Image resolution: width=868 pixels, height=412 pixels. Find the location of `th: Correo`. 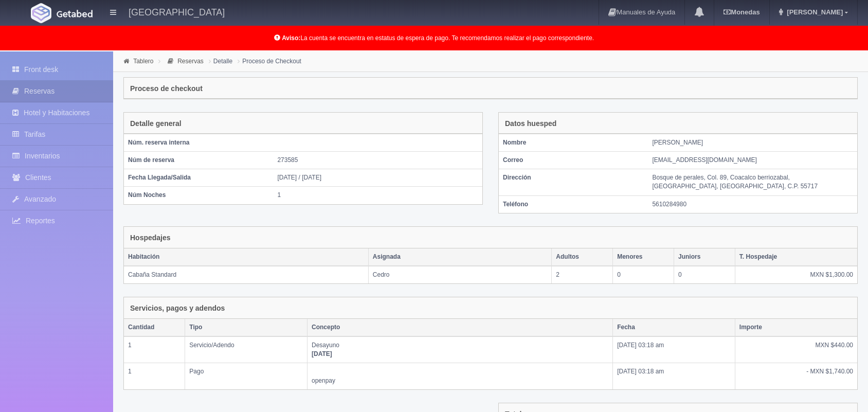

th: Correo is located at coordinates (573, 161).